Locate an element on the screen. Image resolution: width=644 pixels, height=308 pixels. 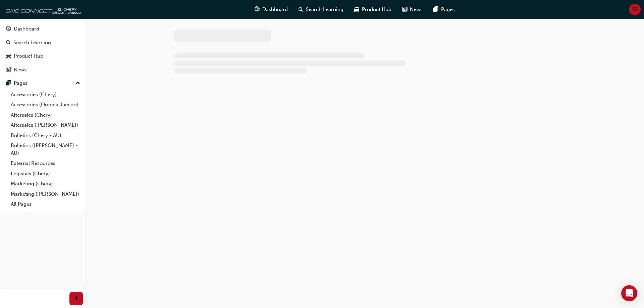
span: Dashboard is located at coordinates (275, 9).